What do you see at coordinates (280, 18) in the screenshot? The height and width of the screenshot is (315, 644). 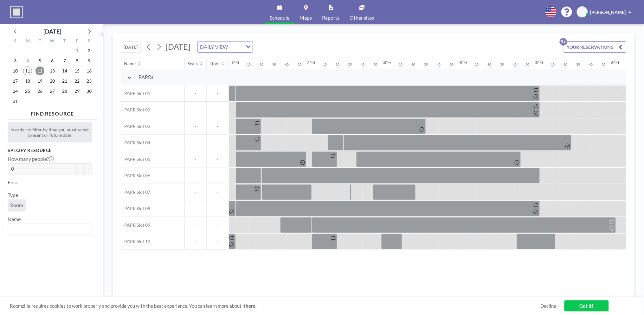 I see `span: Schedule` at bounding box center [280, 18].